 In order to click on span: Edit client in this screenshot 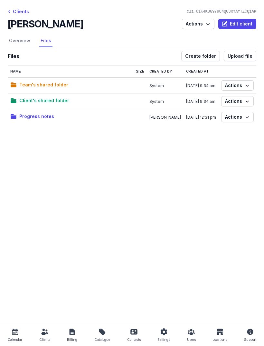, I will do `click(238, 24)`.